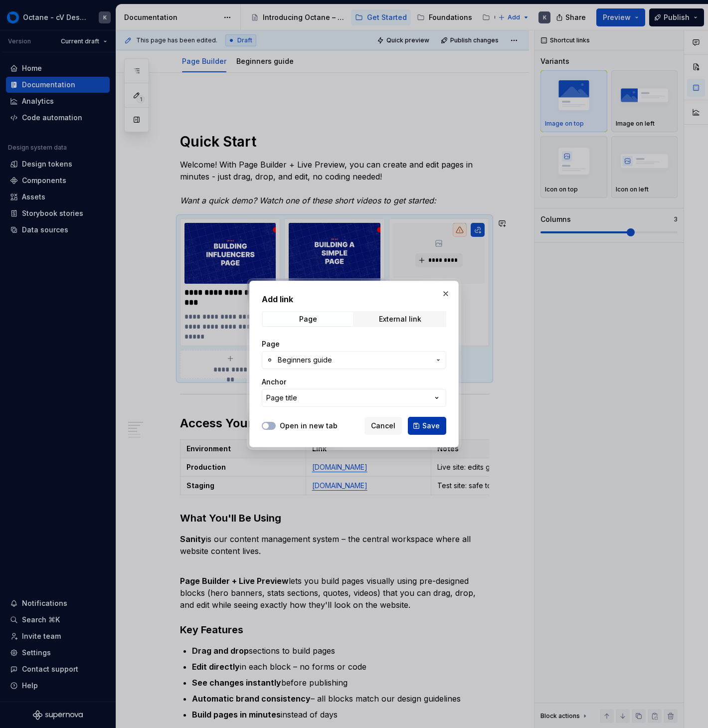 The width and height of the screenshot is (708, 728). What do you see at coordinates (431, 426) in the screenshot?
I see `span: Save` at bounding box center [431, 426].